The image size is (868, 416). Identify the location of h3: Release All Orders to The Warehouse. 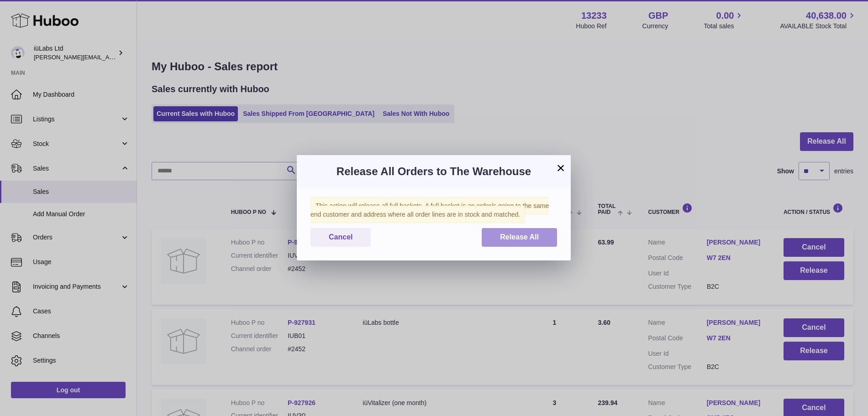
(434, 171).